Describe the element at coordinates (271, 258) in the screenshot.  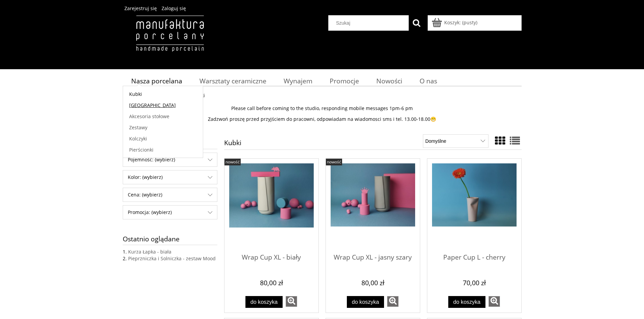
I see `span: Wrap Cup XL - biały` at that location.